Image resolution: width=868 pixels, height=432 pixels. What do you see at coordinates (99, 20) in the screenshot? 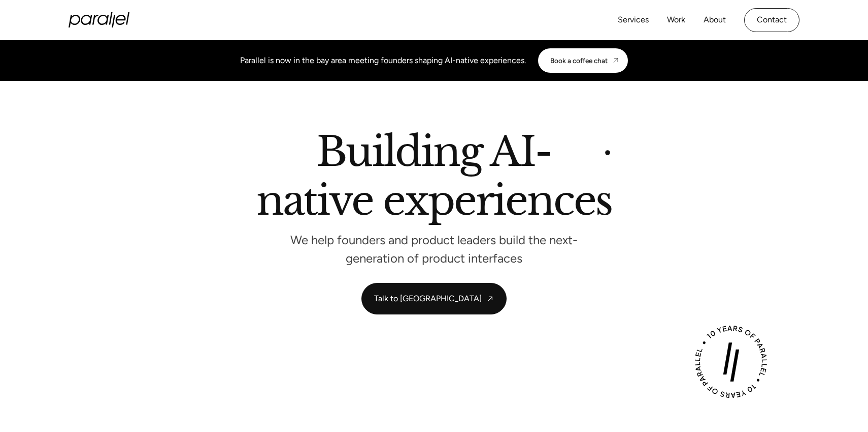
I see `a: home` at bounding box center [99, 20].